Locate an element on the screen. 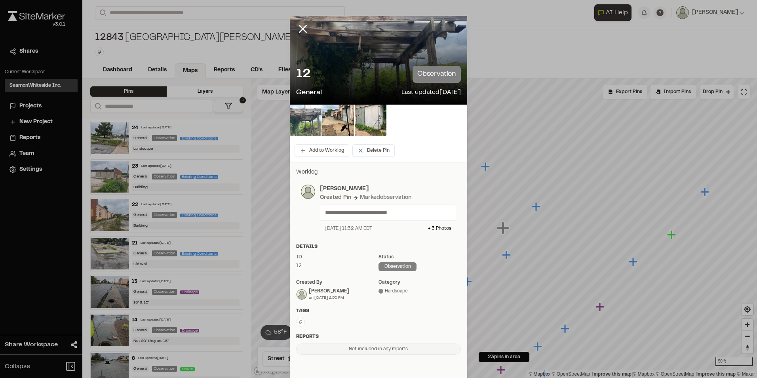 The height and width of the screenshot is (378, 757). div: Status is located at coordinates (420, 257).